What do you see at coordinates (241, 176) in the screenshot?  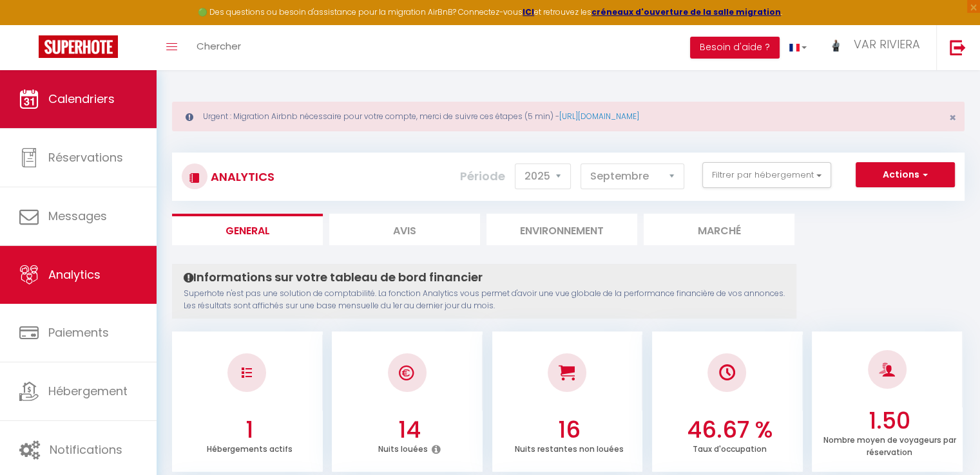 I see `h3: Analytics` at bounding box center [241, 176].